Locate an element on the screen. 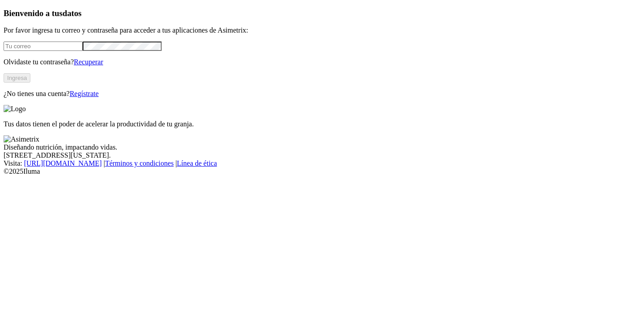 This screenshot has height=330, width=635. a: Términos y condiciones is located at coordinates (139, 163).